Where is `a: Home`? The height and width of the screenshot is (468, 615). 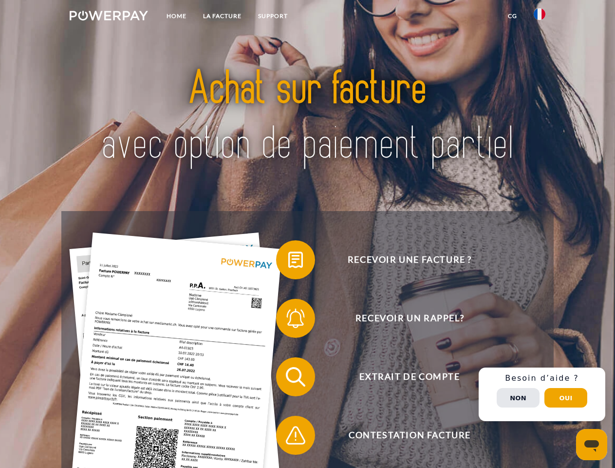
a: Home is located at coordinates (176, 16).